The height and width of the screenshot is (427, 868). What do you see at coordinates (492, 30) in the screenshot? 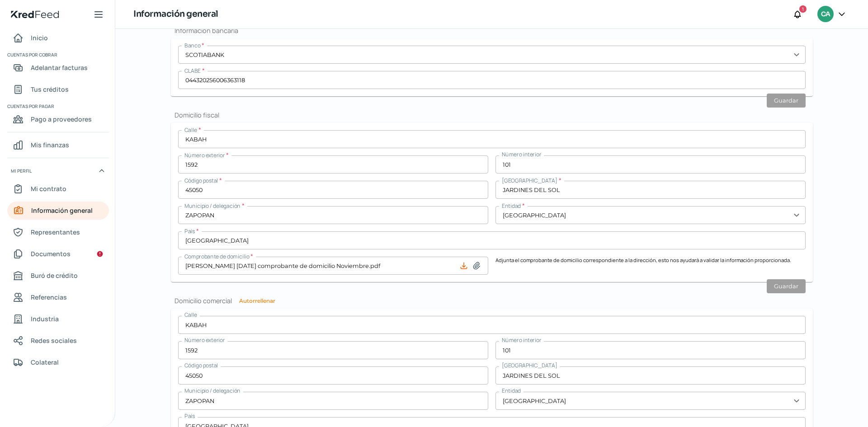
I see `h2: Información bancaria` at bounding box center [492, 30].